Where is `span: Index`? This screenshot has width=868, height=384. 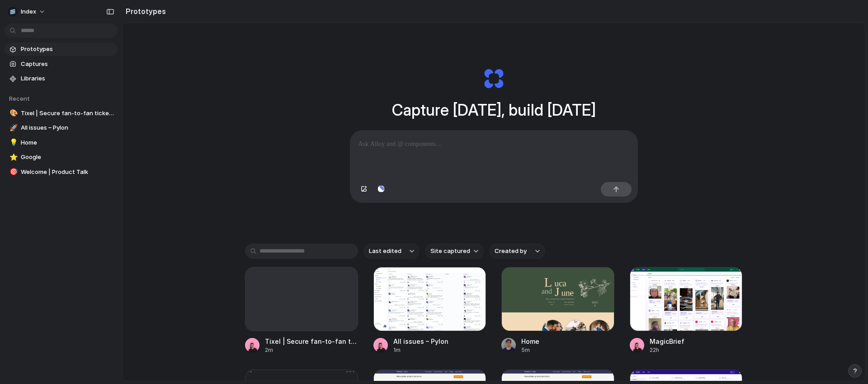 span: Index is located at coordinates (28, 12).